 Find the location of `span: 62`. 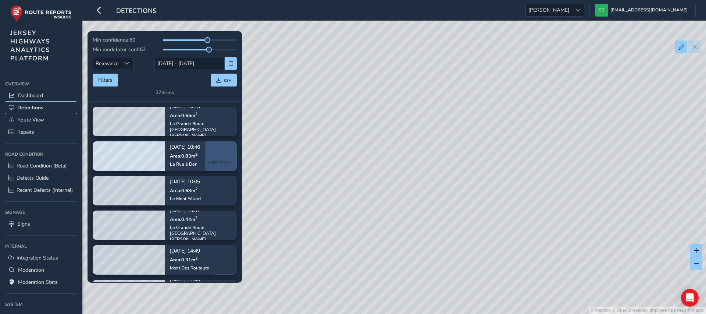

span: 62 is located at coordinates (143, 49).